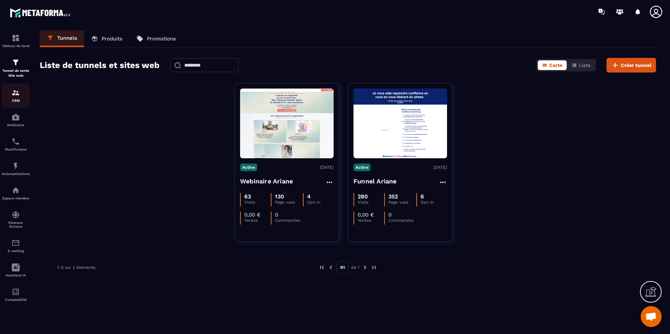  What do you see at coordinates (247, 197) in the screenshot?
I see `p: 63` at bounding box center [247, 197].